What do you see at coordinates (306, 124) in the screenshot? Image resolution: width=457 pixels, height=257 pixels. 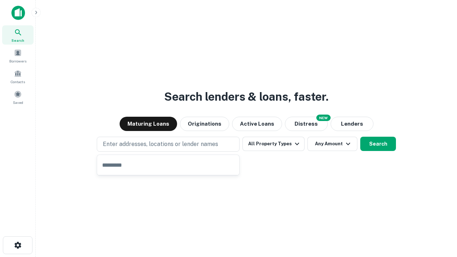 I see `button: Search distressed loans with lien and other non-mortgage details.` at bounding box center [306, 124].